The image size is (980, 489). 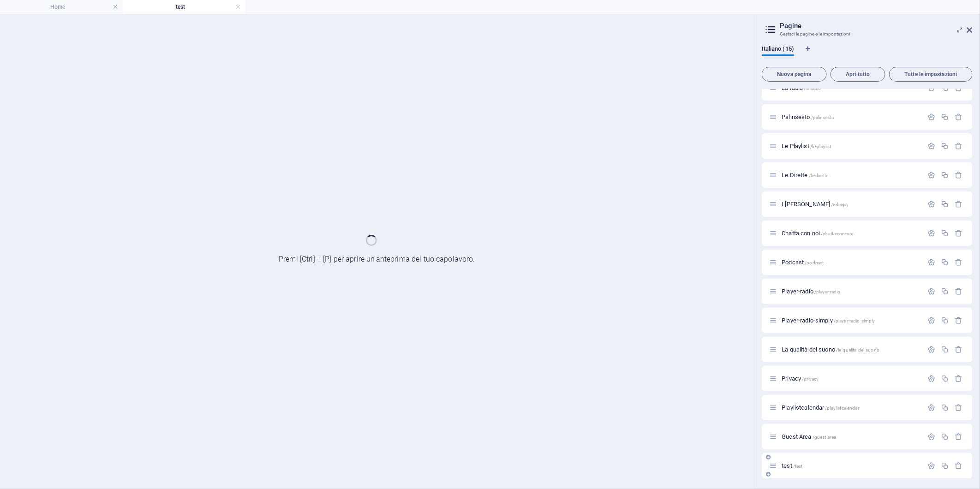 I want to click on span: /chatta-con-noi, so click(x=836, y=234).